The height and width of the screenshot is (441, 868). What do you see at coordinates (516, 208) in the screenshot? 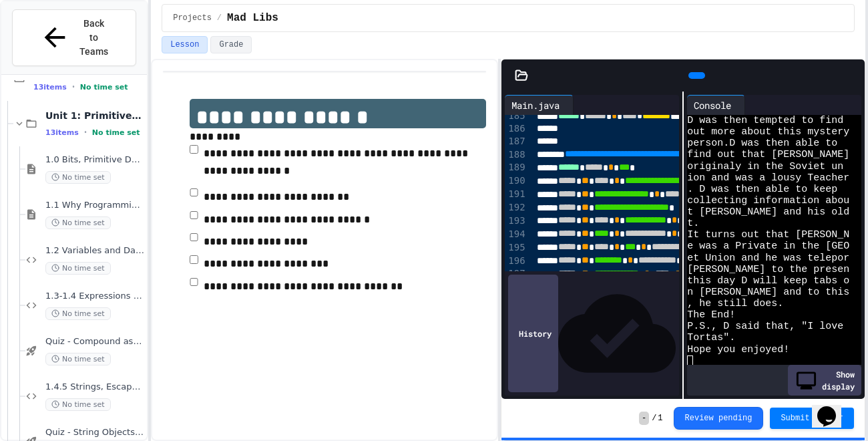
I see `div: 192` at bounding box center [516, 208].